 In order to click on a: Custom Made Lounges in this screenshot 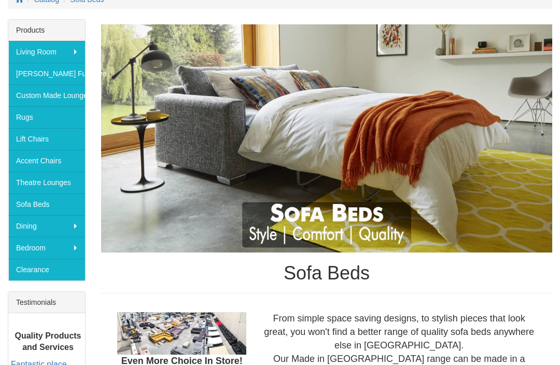, I will do `click(47, 95)`.